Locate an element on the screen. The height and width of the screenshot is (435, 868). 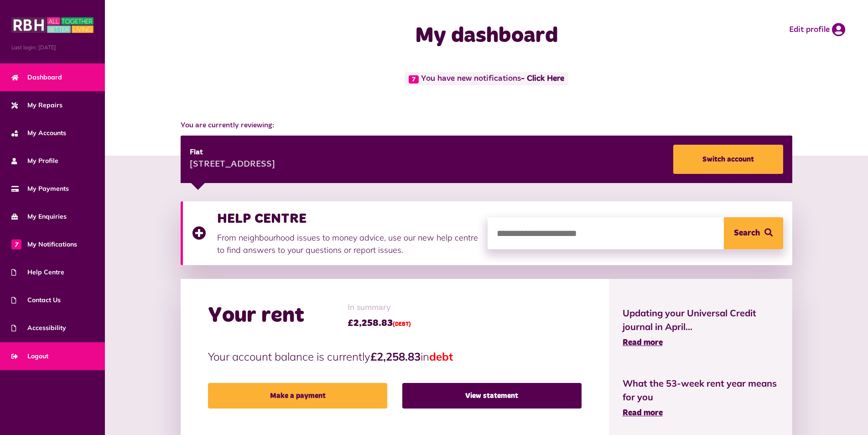
span: debt is located at coordinates (441, 356).